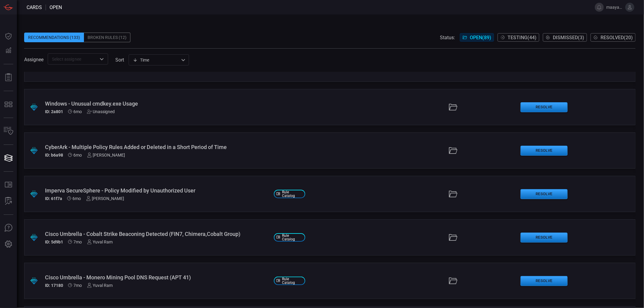 The image size is (644, 308). I want to click on div: Cisco Umbrella - Cobalt Strike Beaconing Detected (FIN7, Chimera,Cobalt Group), so click(157, 234).